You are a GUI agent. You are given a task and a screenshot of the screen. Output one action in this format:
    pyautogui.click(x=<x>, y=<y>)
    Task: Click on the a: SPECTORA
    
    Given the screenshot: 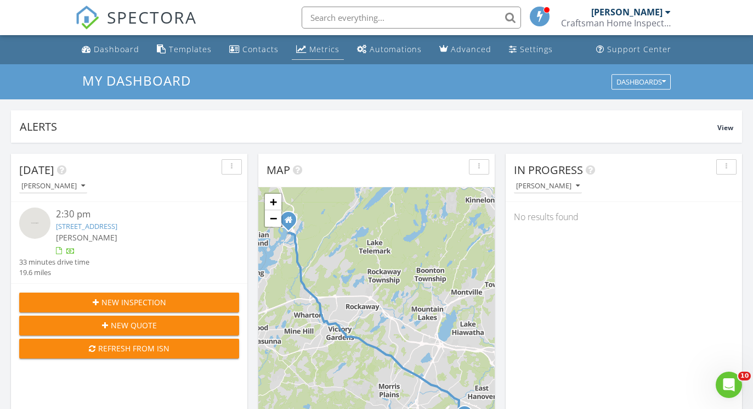 What is the action you would take?
    pyautogui.click(x=136, y=26)
    